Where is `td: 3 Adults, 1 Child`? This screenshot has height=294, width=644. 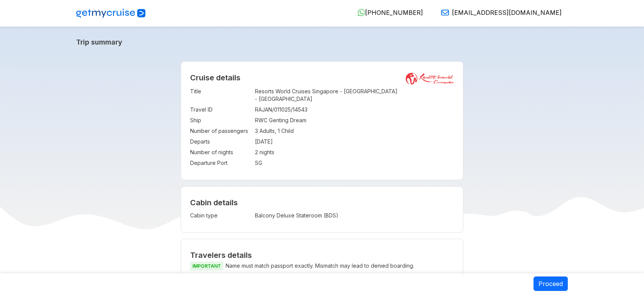 td: 3 Adults, 1 Child is located at coordinates (355, 131).